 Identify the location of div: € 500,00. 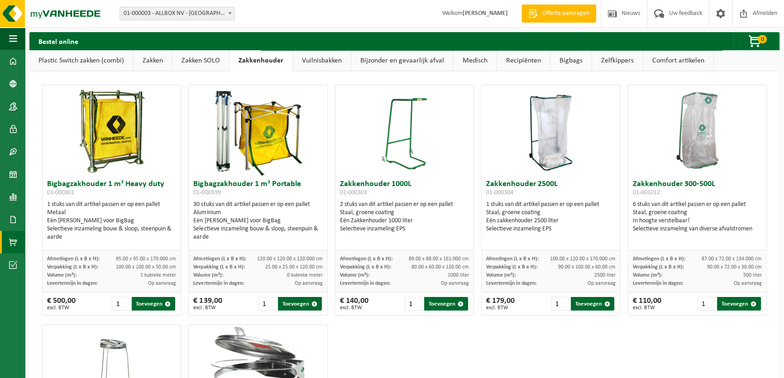
(61, 304).